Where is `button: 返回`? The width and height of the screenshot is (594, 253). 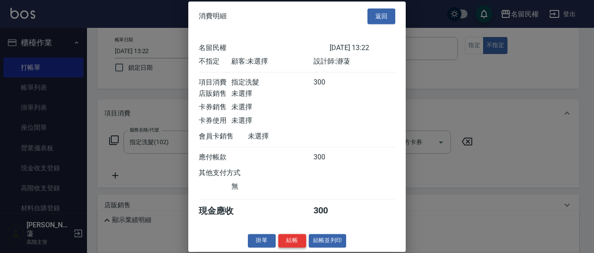
button: 返回 is located at coordinates (382, 16).